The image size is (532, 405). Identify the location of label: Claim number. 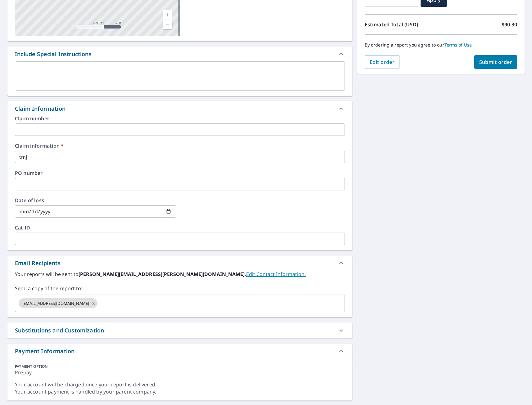
(180, 118).